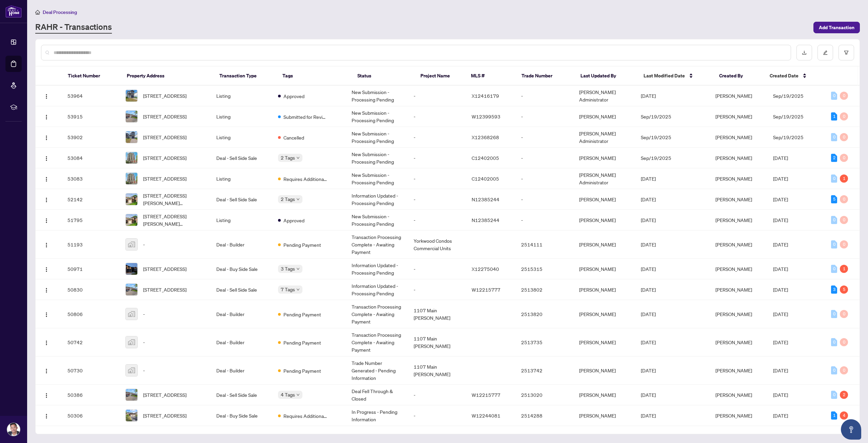 This screenshot has height=443, width=868. What do you see at coordinates (306, 179) in the screenshot?
I see `span: Requires Additional Docs` at bounding box center [306, 179].